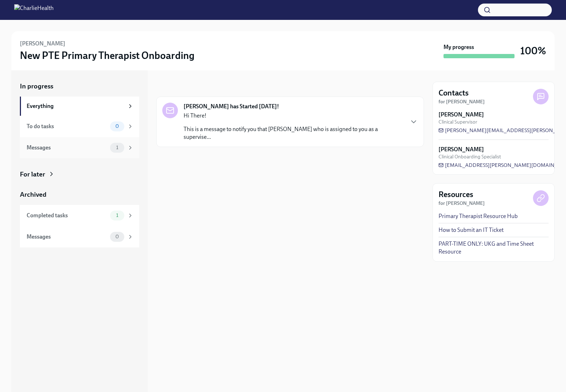  What do you see at coordinates (454, 93) in the screenshot?
I see `h4: Contacts` at bounding box center [454, 93].